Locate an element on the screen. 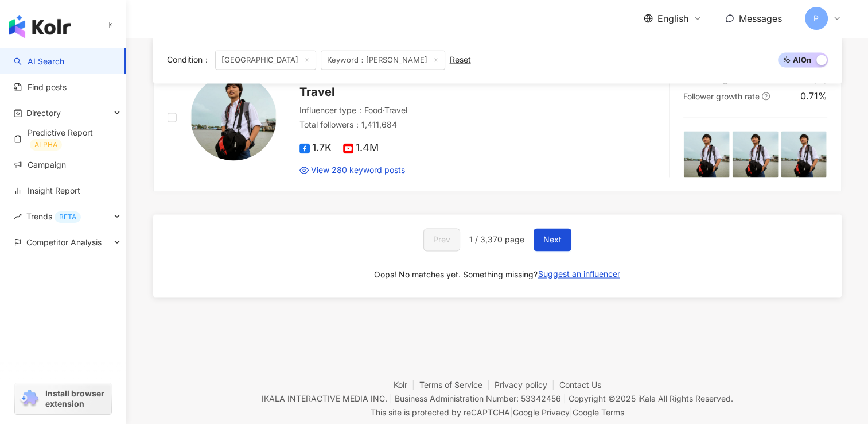 This screenshot has width=868, height=424. div: Total followers ： 1,411,684 is located at coordinates (458, 125).